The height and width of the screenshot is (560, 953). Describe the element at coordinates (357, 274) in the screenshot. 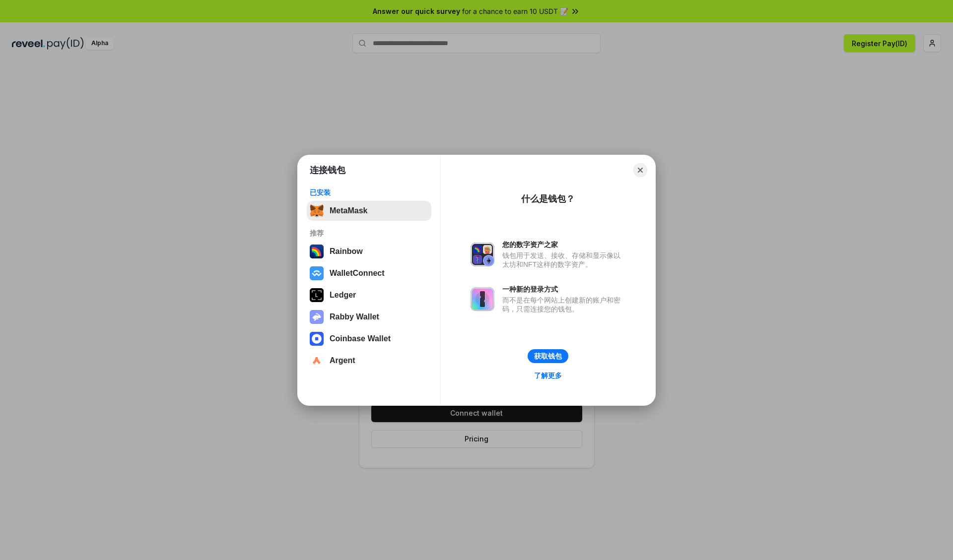

I see `div: WalletConnect` at that location.